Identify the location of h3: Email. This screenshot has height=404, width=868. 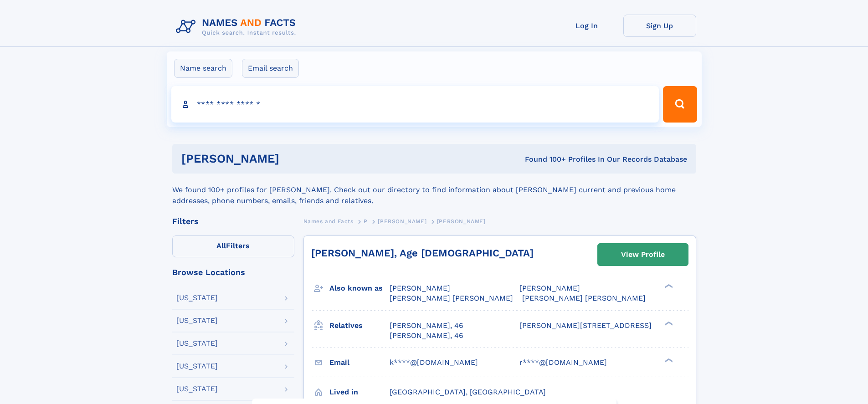
(360, 363).